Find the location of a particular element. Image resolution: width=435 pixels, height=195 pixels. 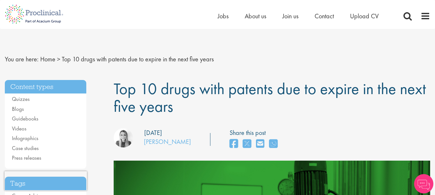

a: Videos is located at coordinates (19, 129).